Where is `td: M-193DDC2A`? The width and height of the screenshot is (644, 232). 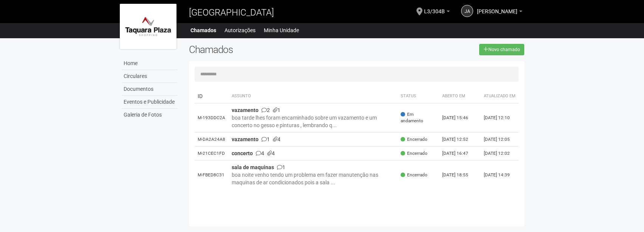 td: M-193DDC2A is located at coordinates (212, 118).